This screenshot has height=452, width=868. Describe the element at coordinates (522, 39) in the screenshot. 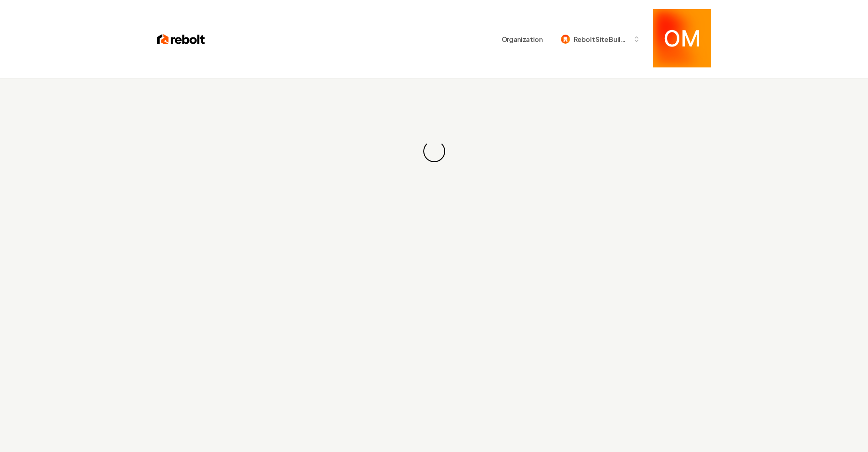

I see `button: Organization` at that location.